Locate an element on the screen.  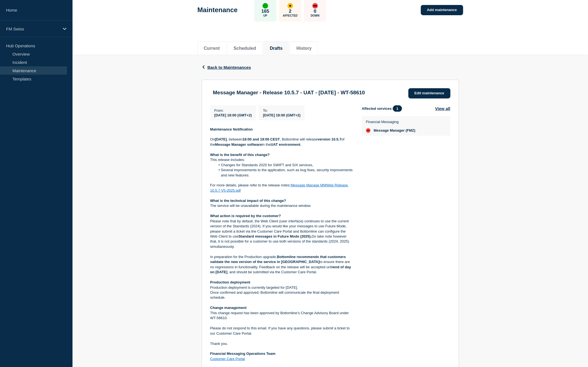
strong: Production deployment is located at coordinates (230, 282).